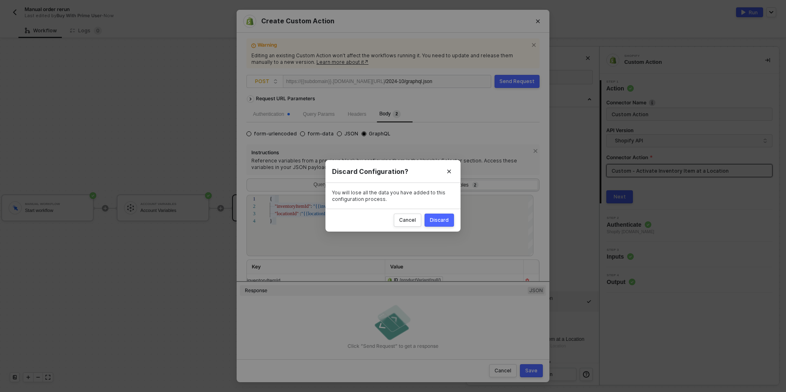 This screenshot has height=392, width=786. I want to click on div: Send Request, so click(517, 81).